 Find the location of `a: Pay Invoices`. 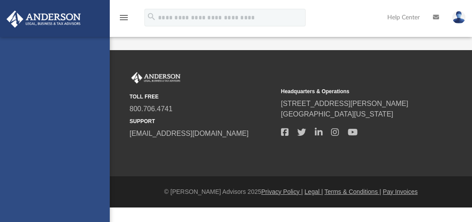

a: Pay Invoices is located at coordinates (400, 191).